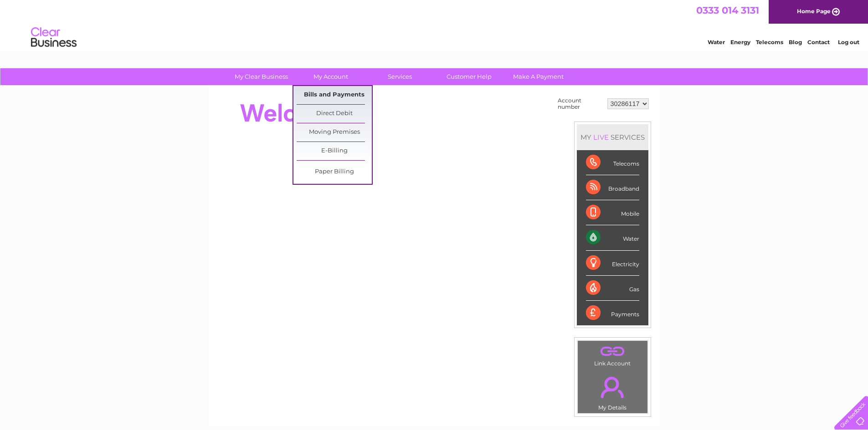 The image size is (868, 430). Describe the element at coordinates (334, 95) in the screenshot. I see `a: Bills and Payments` at that location.